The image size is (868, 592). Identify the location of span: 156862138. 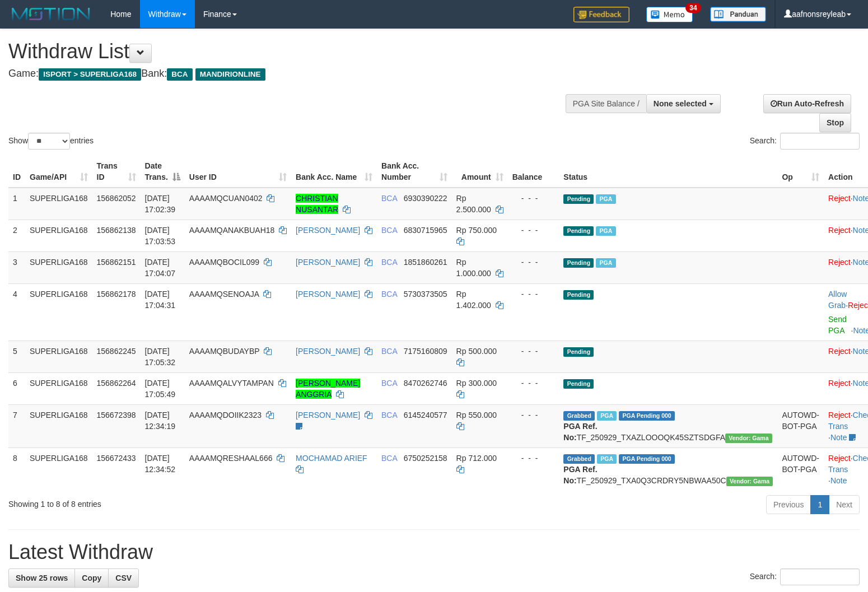
(116, 230).